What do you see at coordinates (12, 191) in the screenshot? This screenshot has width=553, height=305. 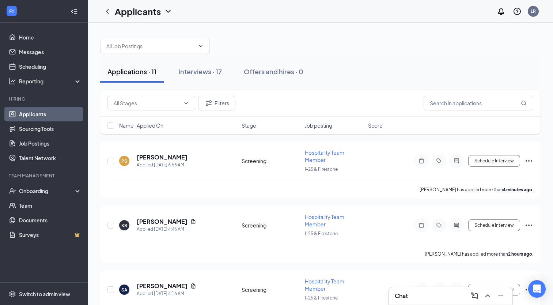 I see `svg: UserCheck` at bounding box center [12, 191].